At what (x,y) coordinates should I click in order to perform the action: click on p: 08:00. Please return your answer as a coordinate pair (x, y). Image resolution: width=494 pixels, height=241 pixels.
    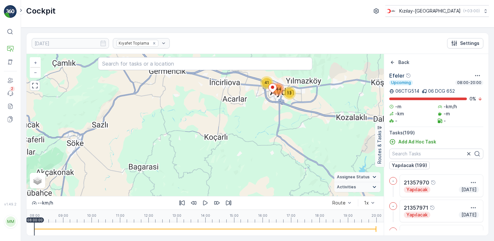
    Looking at the image, I should click on (35, 216).